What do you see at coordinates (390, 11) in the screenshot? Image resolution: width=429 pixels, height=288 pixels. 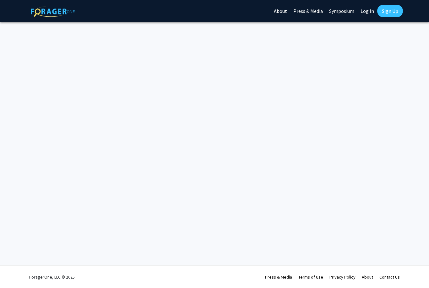 I see `a: Sign Up` at bounding box center [390, 11].